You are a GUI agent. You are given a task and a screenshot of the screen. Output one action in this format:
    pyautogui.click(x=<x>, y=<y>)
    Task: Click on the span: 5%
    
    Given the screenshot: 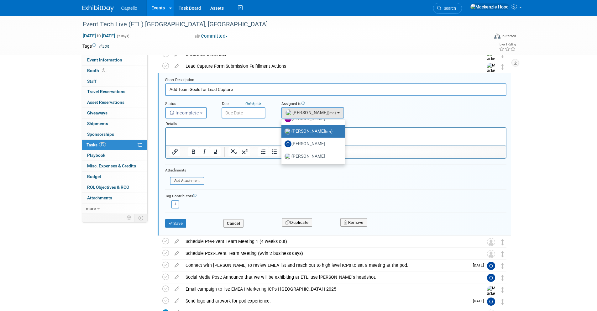 What is the action you would take?
    pyautogui.click(x=103, y=145)
    